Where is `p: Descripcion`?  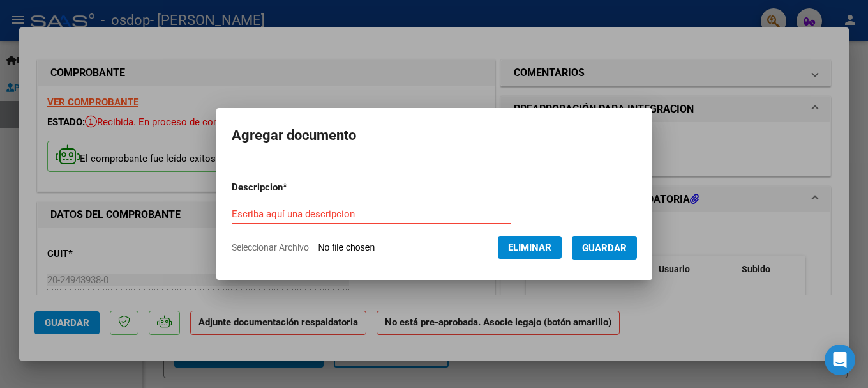
p: Descripcion is located at coordinates (292, 187).